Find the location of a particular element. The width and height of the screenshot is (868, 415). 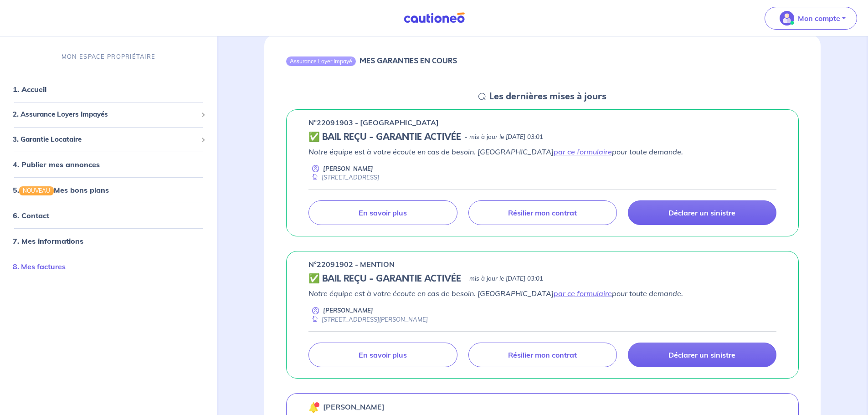

div: 3. Garantie Locataire is located at coordinates (108, 139).